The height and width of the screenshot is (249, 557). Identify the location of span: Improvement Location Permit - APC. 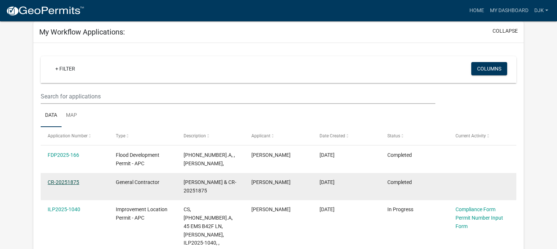
(142, 213).